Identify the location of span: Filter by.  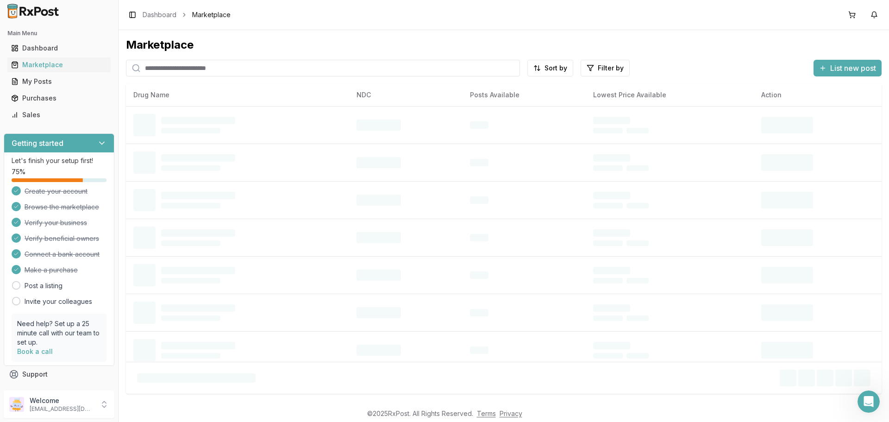
(611, 68).